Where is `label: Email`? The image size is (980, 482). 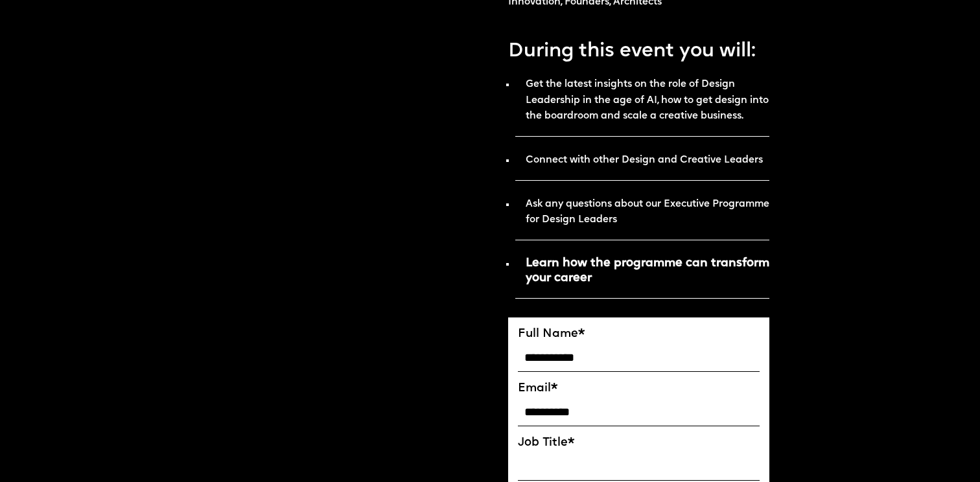 label: Email is located at coordinates (639, 388).